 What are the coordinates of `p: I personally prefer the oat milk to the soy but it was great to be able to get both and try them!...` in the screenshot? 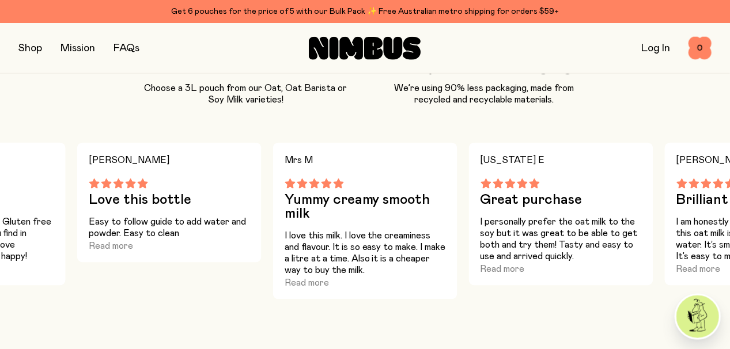 It's located at (561, 240).